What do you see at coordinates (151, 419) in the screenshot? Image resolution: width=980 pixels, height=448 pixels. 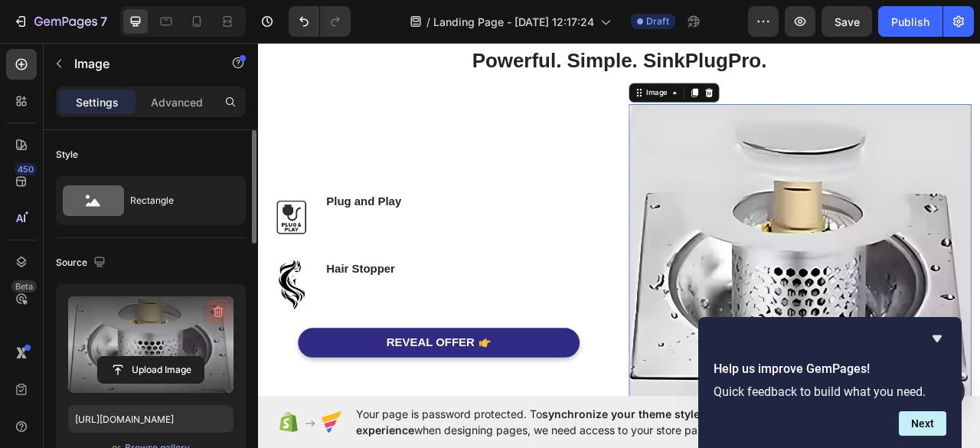 I see `input: https://example.com/image.jpg` at bounding box center [151, 419].